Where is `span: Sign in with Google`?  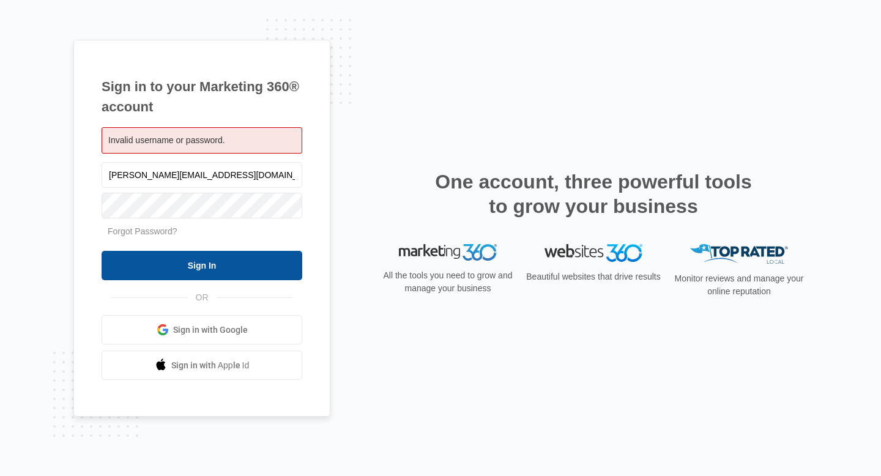
span: Sign in with Google is located at coordinates (211, 330).